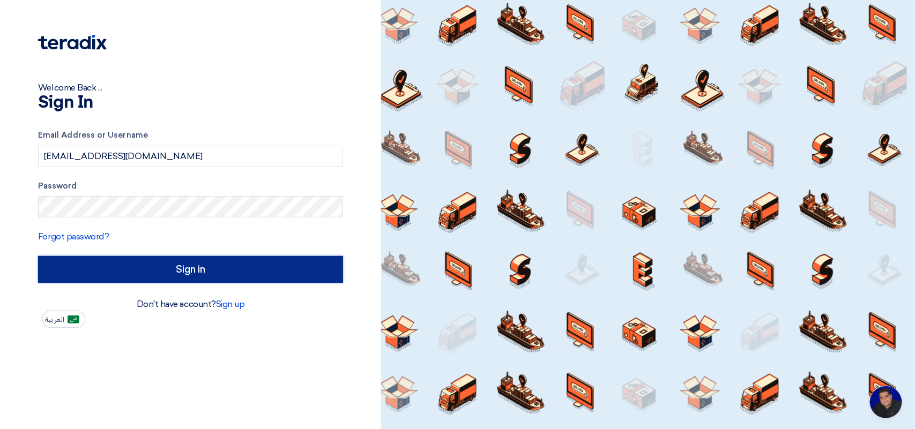 The height and width of the screenshot is (429, 915). Describe the element at coordinates (73, 236) in the screenshot. I see `a: Forgot password?` at that location.